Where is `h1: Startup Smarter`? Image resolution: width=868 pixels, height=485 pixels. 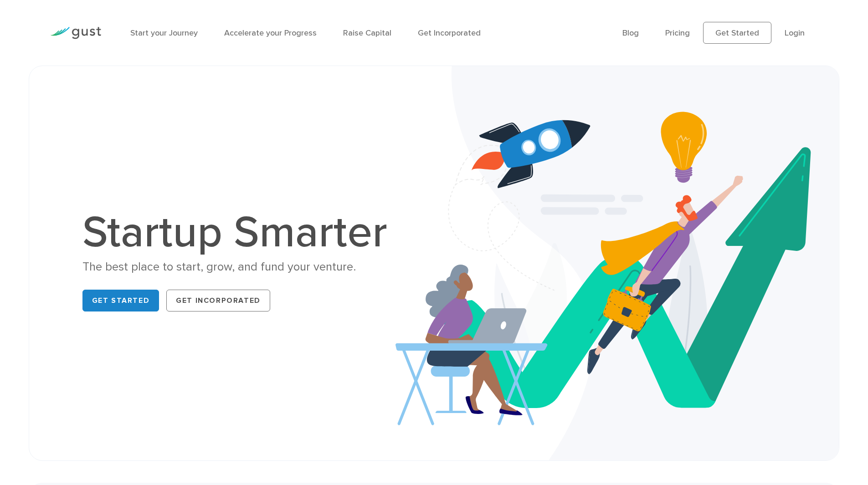
h1: Startup Smarter is located at coordinates (240, 233).